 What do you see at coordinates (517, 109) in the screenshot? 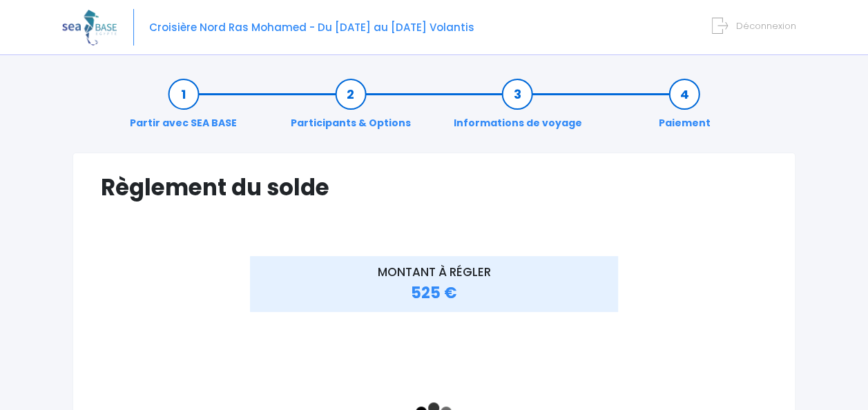
I see `a: Informations de voyage` at bounding box center [517, 109].